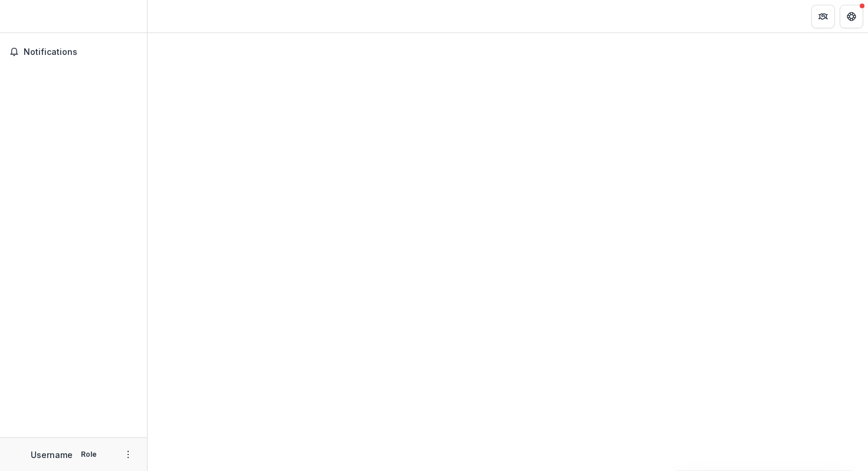 The image size is (868, 471). Describe the element at coordinates (52, 454) in the screenshot. I see `p: Username` at that location.